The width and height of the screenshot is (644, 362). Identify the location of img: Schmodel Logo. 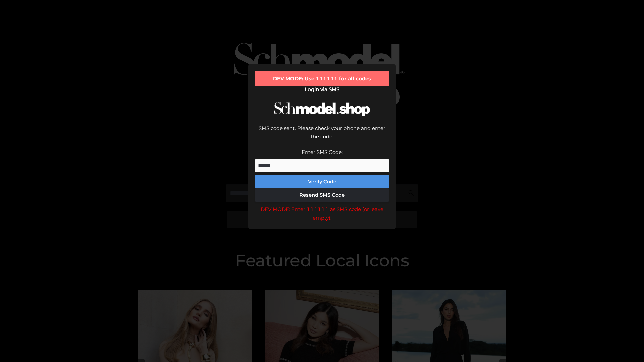
(322, 109).